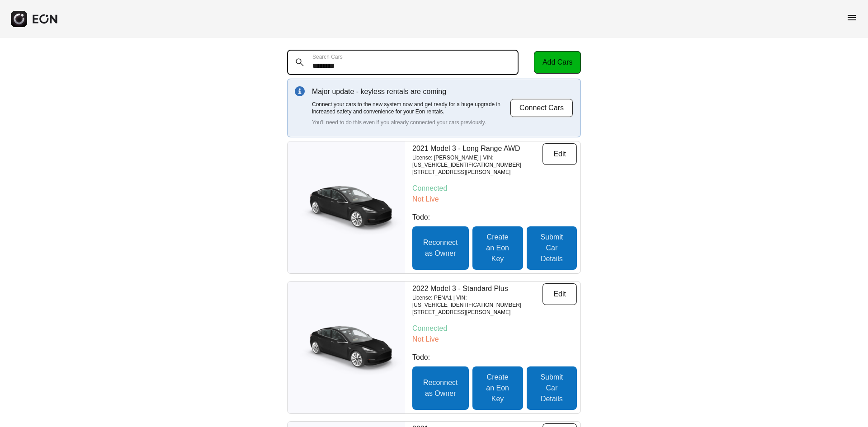 This screenshot has width=868, height=427. Describe the element at coordinates (477, 289) in the screenshot. I see `p: 2022 Model 3 - Standard Plus` at that location.